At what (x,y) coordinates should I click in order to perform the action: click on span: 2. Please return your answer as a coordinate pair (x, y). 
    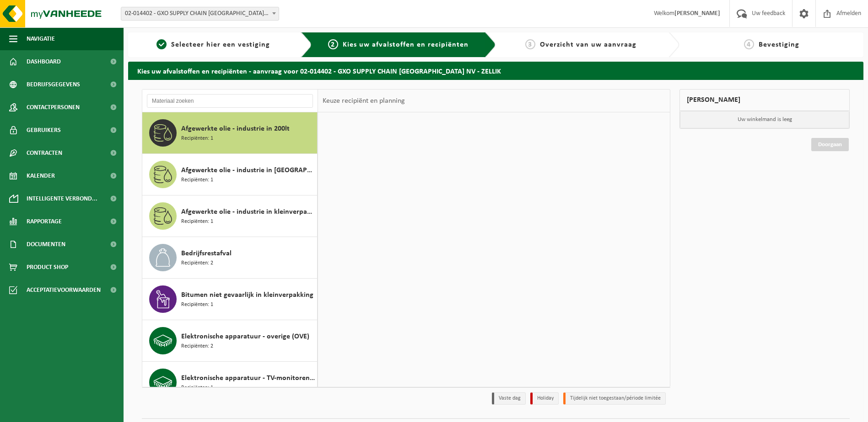
    Looking at the image, I should click on (333, 44).